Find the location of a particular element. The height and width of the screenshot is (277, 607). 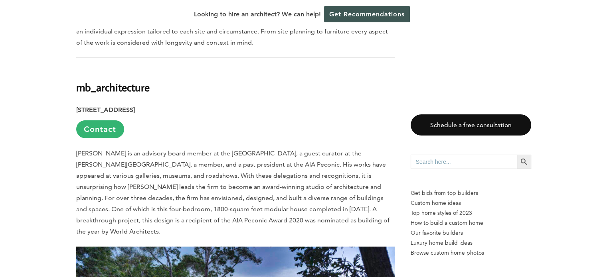

a: Browse custom home photos is located at coordinates (471, 253).